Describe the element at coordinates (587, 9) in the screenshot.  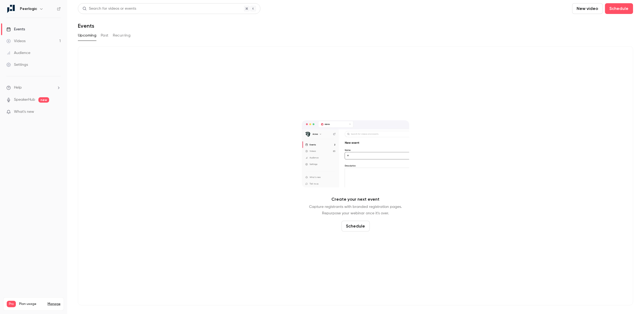
I see `button: New video` at that location.